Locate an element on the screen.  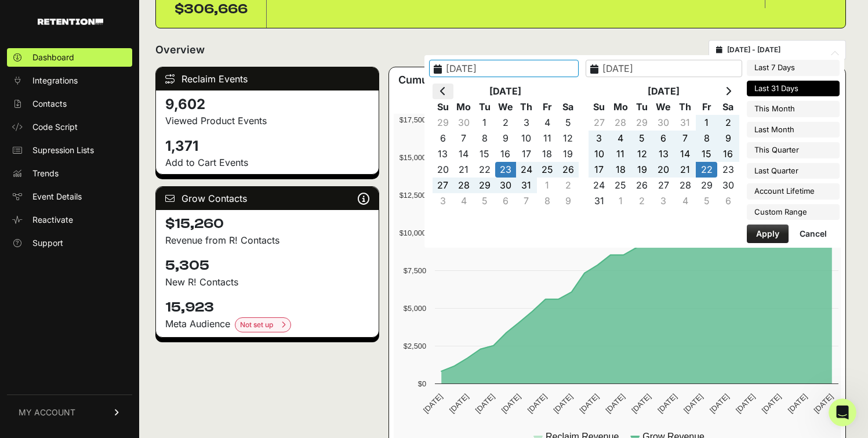
a: Dashboard is located at coordinates (70, 57).